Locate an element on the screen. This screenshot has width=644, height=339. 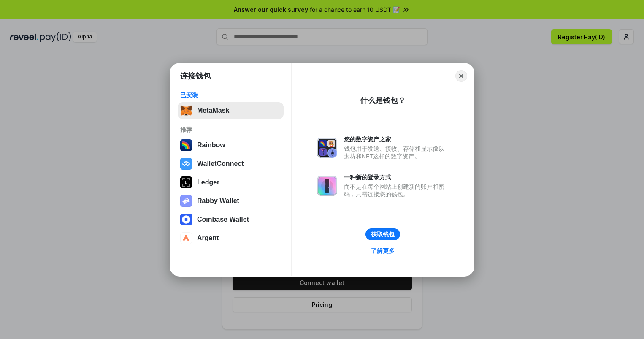
div: 获取钱包 is located at coordinates (382, 234).